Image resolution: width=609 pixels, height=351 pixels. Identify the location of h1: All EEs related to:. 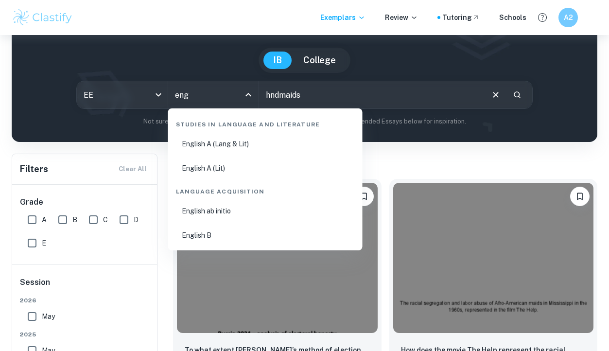
(385, 162).